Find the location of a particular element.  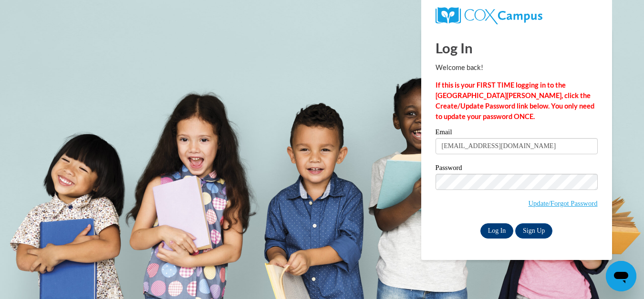

label: Email is located at coordinates (516, 133).